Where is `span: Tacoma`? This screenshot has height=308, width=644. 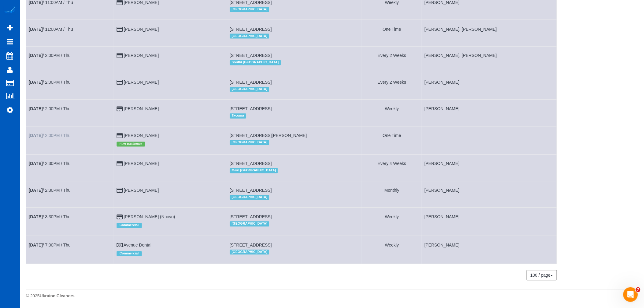
span: Tacoma is located at coordinates (238, 116).